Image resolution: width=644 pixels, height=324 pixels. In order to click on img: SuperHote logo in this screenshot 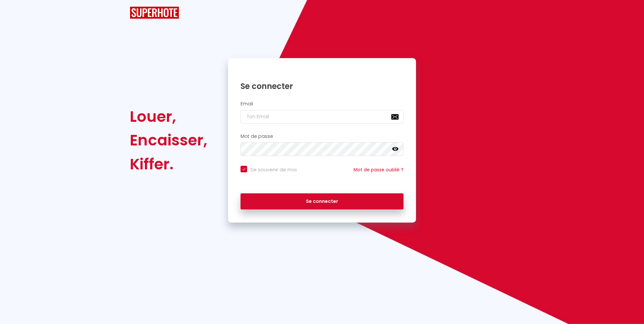, I will do `click(155, 12)`.